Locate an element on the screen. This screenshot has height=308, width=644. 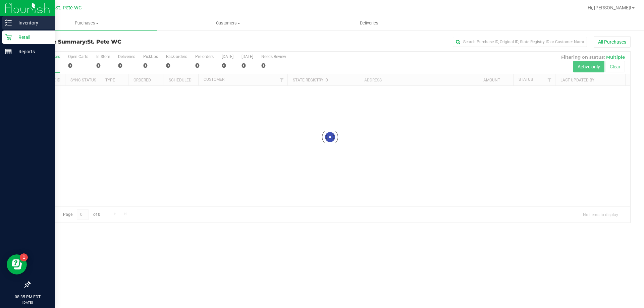
p: 08:35 PM EDT is located at coordinates (28, 297).